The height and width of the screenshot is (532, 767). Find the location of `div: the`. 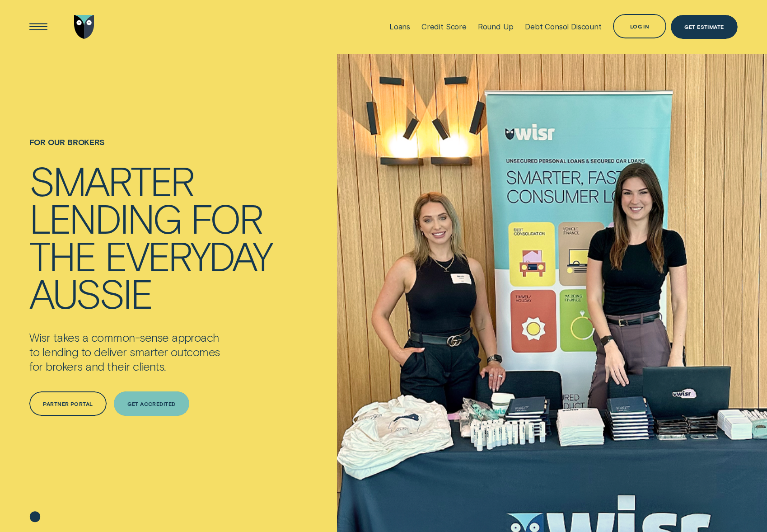

div: the is located at coordinates (62, 256).